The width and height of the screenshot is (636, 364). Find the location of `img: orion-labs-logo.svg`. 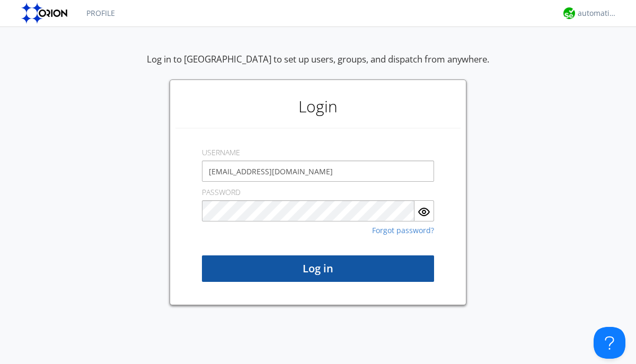

img: orion-labs-logo.svg is located at coordinates (46, 13).